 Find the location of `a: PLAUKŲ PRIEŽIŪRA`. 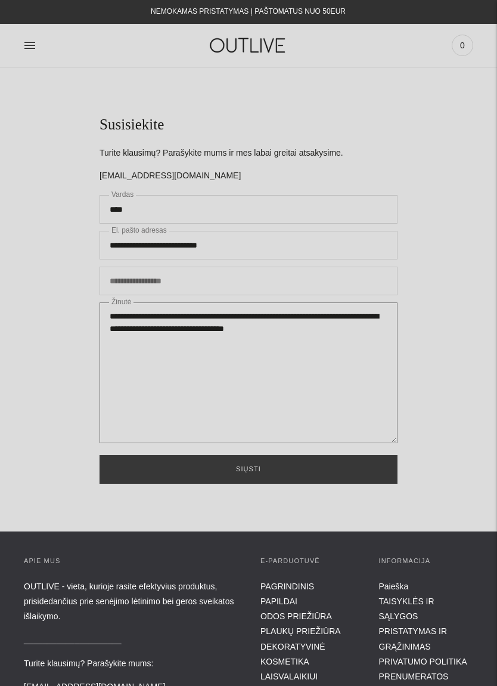

a: PLAUKŲ PRIEŽIŪRA is located at coordinates (301, 631).